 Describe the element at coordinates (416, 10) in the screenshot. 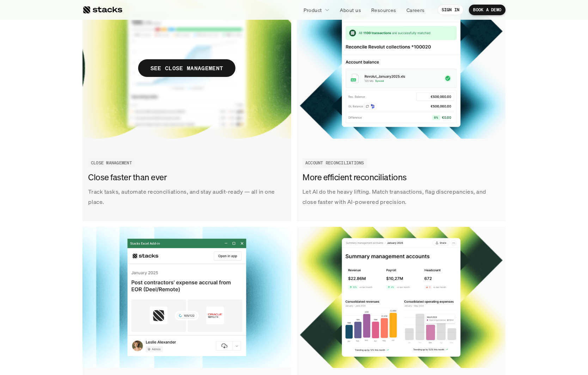

I see `a: Careers` at that location.